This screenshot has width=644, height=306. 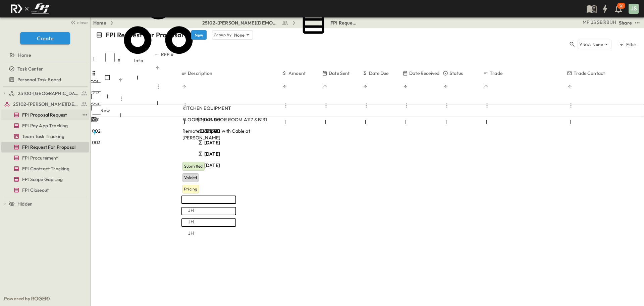 I want to click on a: FPI Procurement, so click(x=45, y=158).